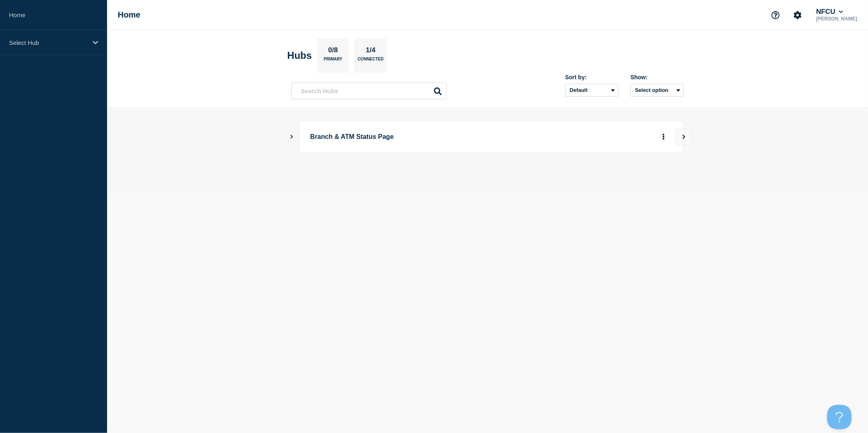 The image size is (868, 433). What do you see at coordinates (423, 137) in the screenshot?
I see `p: Branch & ATM Status Page` at bounding box center [423, 137].